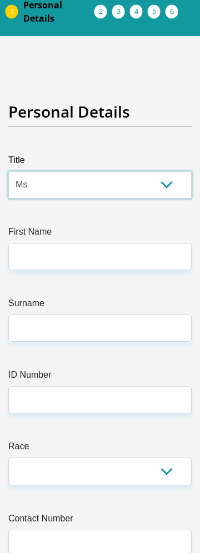  What do you see at coordinates (100, 520) in the screenshot?
I see `label: Contact Number` at bounding box center [100, 520].